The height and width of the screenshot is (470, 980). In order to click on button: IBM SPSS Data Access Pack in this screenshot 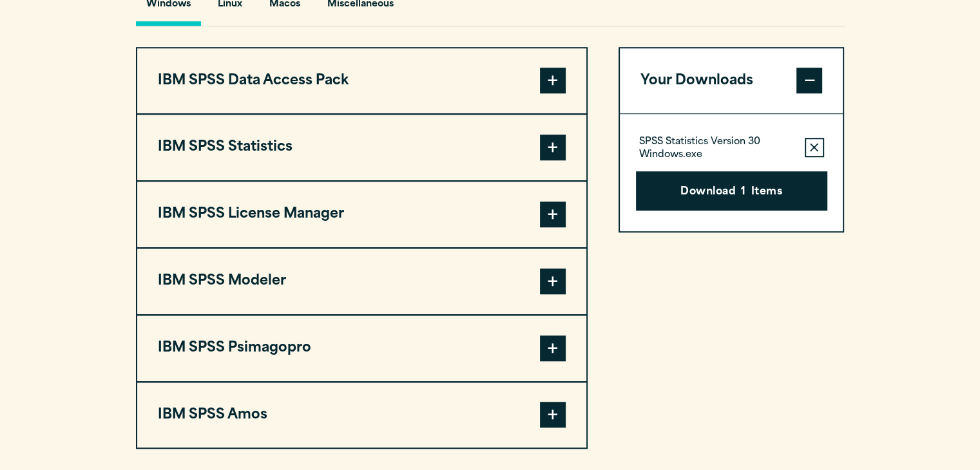, I will do `click(362, 81)`.